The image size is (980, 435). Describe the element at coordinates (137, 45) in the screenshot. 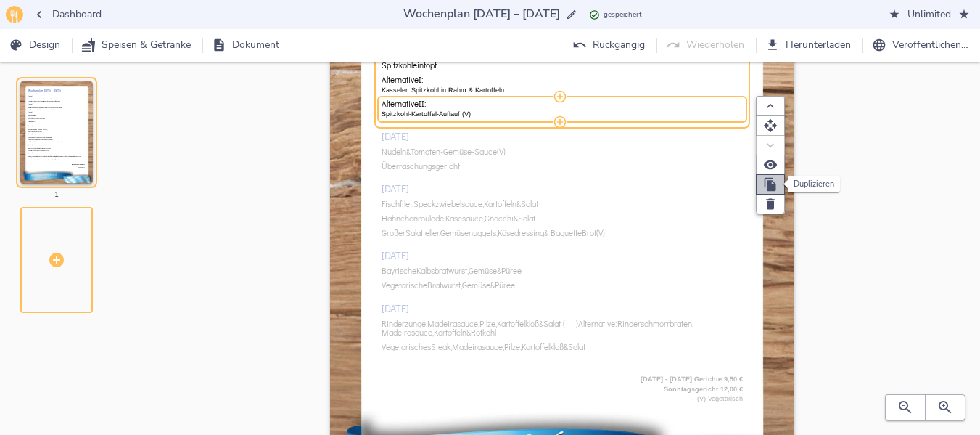

I see `button: Speisen & Getränke` at that location.